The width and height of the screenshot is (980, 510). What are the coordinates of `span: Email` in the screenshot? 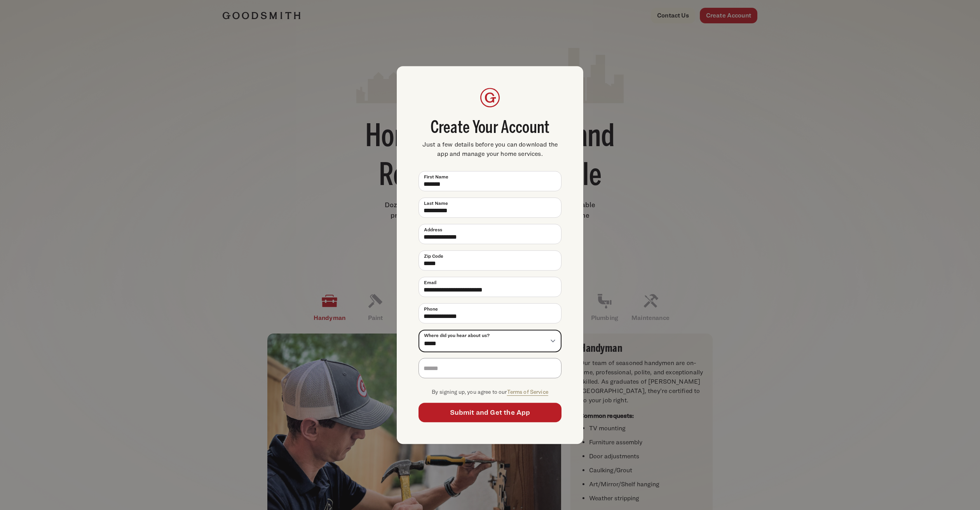 It's located at (430, 283).